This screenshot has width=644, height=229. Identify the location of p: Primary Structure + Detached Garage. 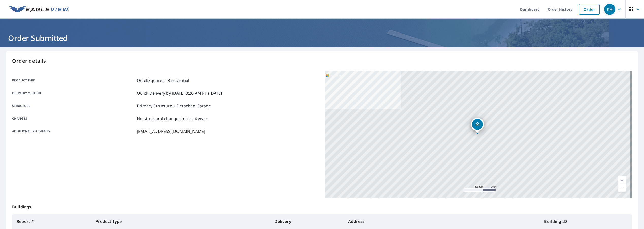
(174, 106).